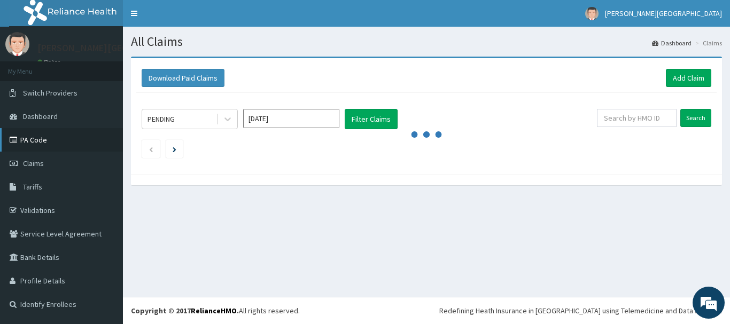 The height and width of the screenshot is (324, 730). Describe the element at coordinates (427, 135) in the screenshot. I see `svg: audio-loading` at that location.